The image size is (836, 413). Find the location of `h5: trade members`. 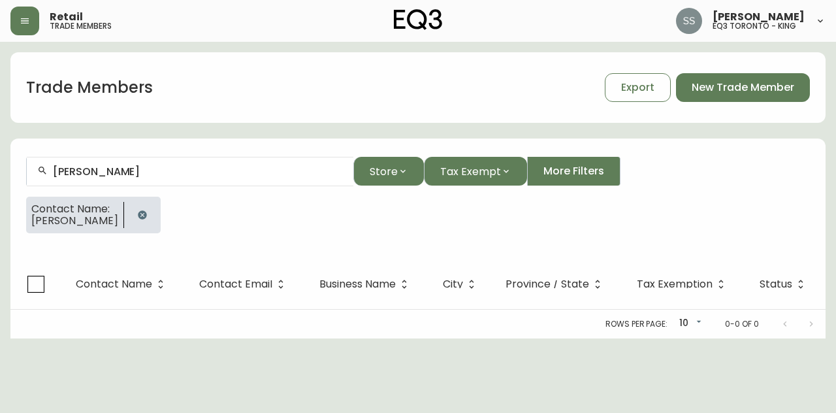

h5: trade members is located at coordinates (80, 26).